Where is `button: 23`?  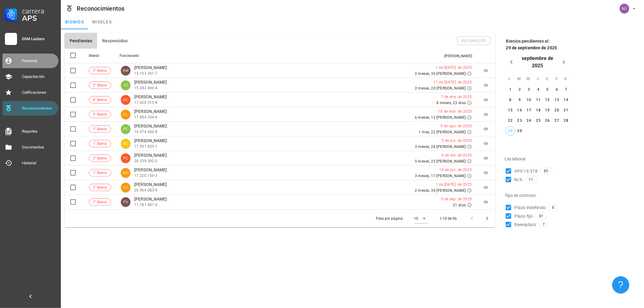
button: 23 is located at coordinates (520, 120).